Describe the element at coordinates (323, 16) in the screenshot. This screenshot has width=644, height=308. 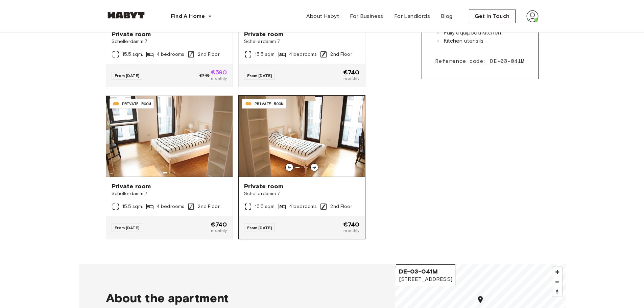
I see `span: About Habyt` at that location.